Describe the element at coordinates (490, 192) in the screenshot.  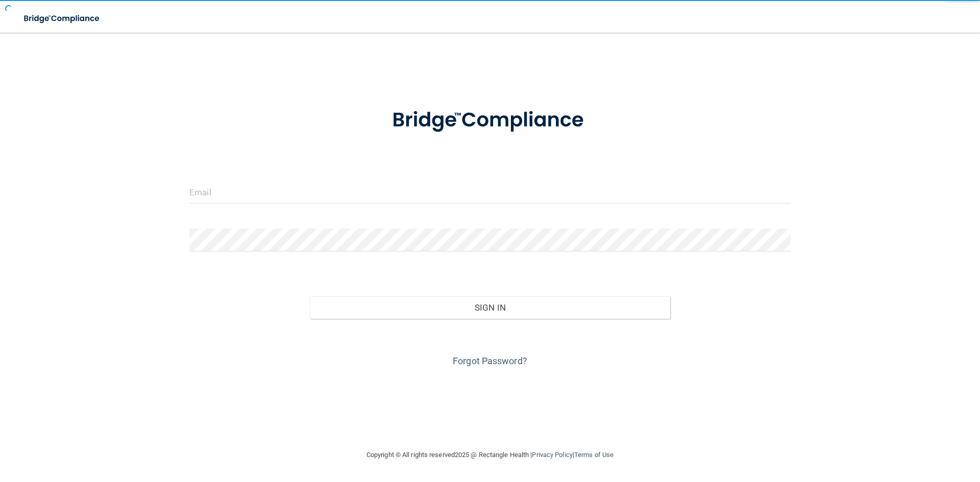
I see `input: Email` at that location.